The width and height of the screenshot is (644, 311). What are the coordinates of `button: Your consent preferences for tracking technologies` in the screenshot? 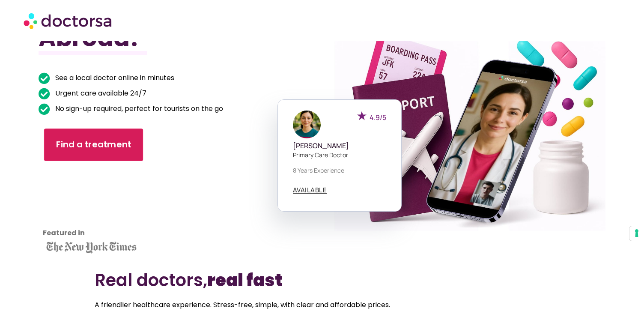 It's located at (636, 233).